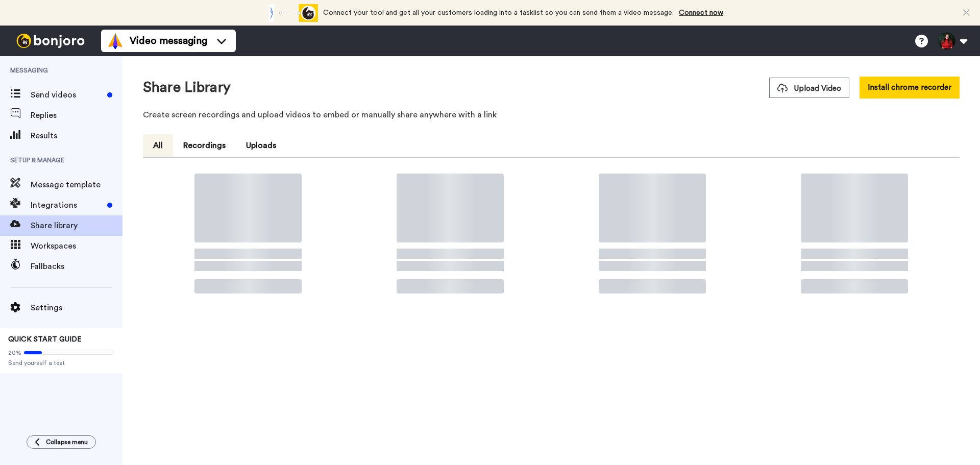 Image resolution: width=980 pixels, height=465 pixels. What do you see at coordinates (76, 226) in the screenshot?
I see `span: Share library` at bounding box center [76, 226].